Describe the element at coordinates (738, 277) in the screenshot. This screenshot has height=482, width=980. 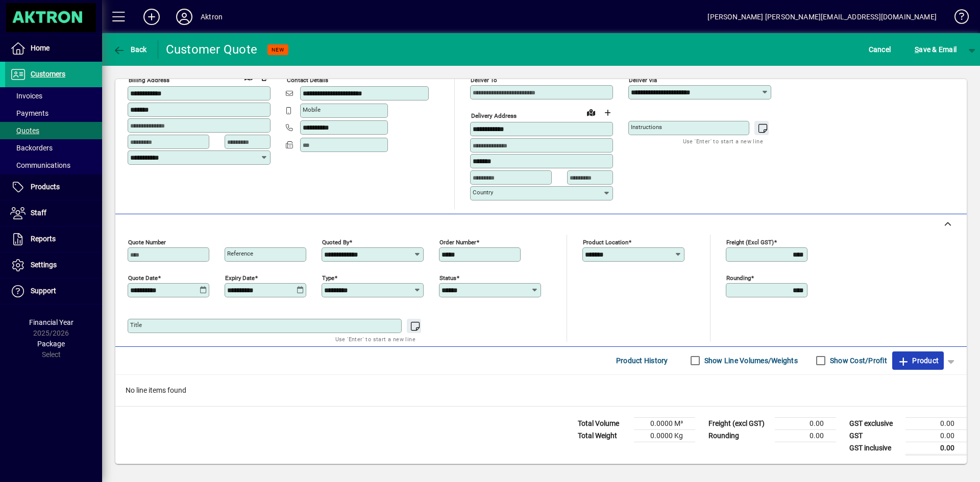
I see `mat-label: Rounding` at that location.